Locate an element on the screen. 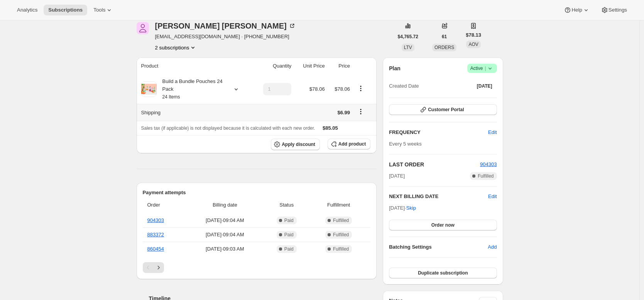 The image size is (644, 300). th: Unit Price is located at coordinates (310, 66).